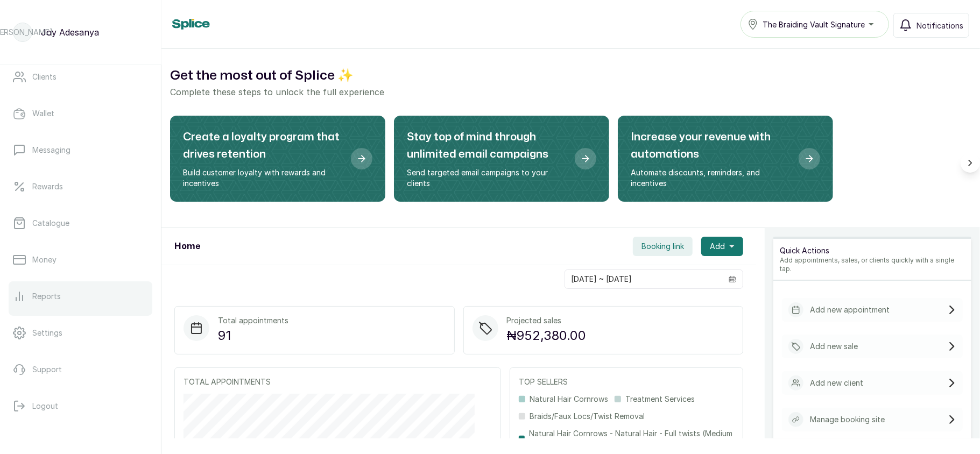 This screenshot has width=980, height=454. I want to click on p: Add new client, so click(836, 383).